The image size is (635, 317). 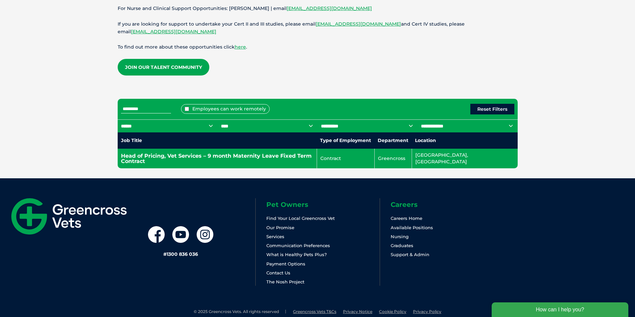 I want to click on td: Greencross, so click(x=393, y=159).